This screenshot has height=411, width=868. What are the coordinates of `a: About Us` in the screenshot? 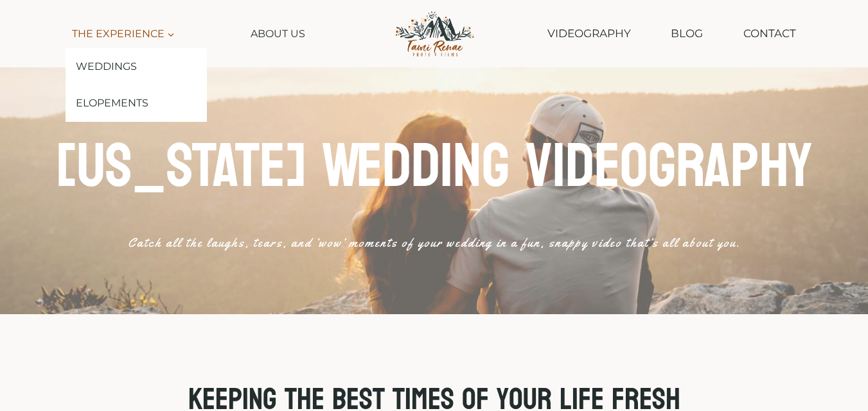 It's located at (278, 34).